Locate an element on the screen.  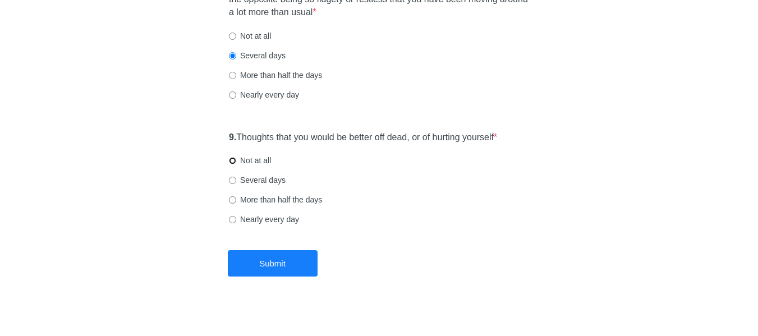
button: Submit is located at coordinates (273, 263).